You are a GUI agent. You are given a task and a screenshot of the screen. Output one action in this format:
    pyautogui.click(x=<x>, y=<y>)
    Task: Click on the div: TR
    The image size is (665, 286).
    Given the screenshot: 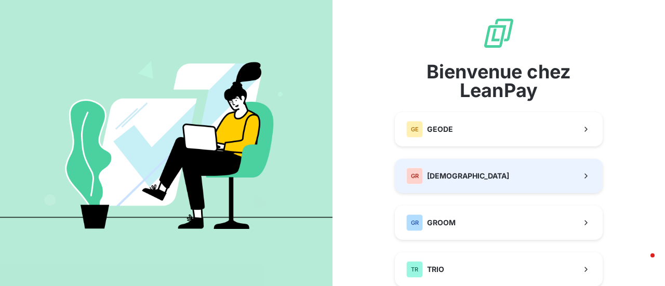 What is the action you would take?
    pyautogui.click(x=415, y=270)
    